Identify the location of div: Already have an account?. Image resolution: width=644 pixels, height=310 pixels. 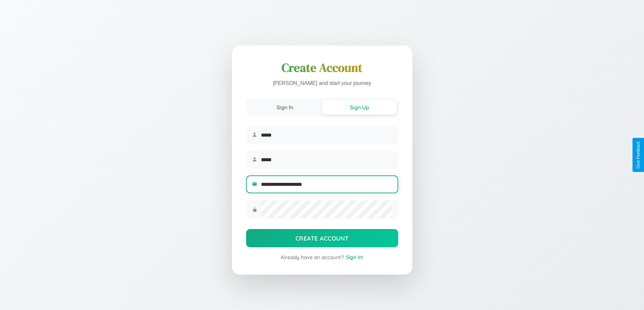
(322, 257).